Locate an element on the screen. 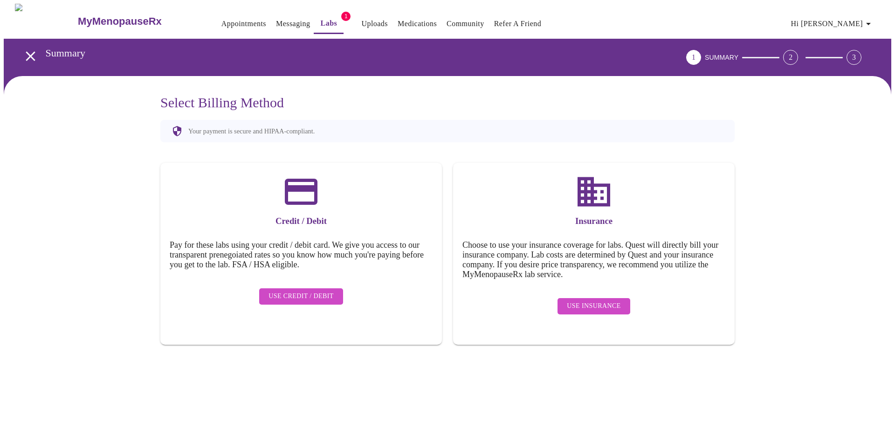 Image resolution: width=895 pixels, height=425 pixels. button: Appointments is located at coordinates (244, 24).